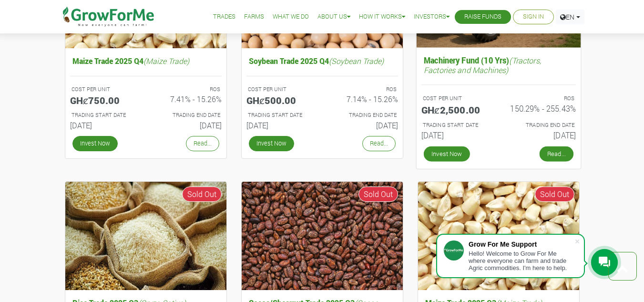  What do you see at coordinates (291, 17) in the screenshot?
I see `a: What We Do` at bounding box center [291, 17].